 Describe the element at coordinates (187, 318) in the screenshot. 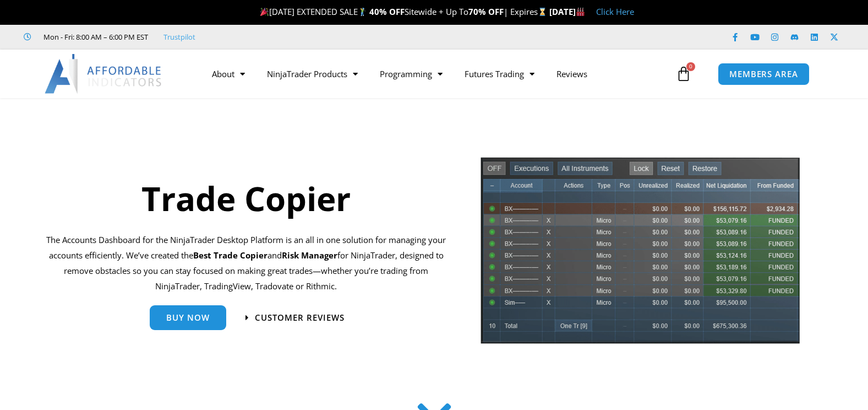

I see `span: Buy Now` at that location.